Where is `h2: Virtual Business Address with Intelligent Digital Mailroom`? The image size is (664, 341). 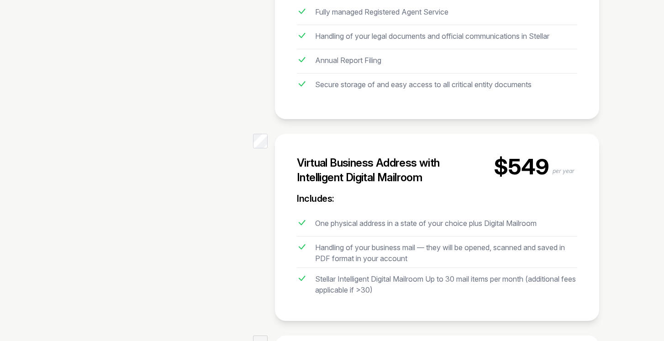 h2: Virtual Business Address with Intelligent Digital Mailroom is located at coordinates (388, 170).